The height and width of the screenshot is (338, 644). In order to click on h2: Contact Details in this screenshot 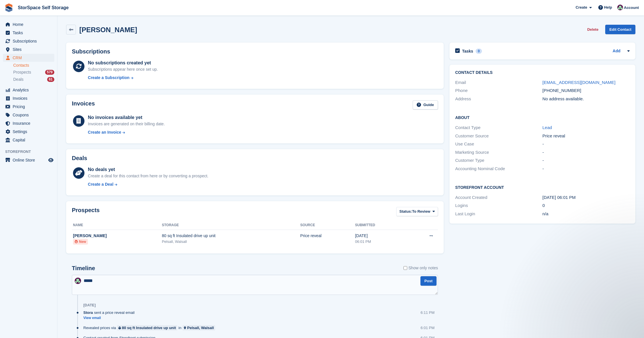, I will do `click(542, 73)`.